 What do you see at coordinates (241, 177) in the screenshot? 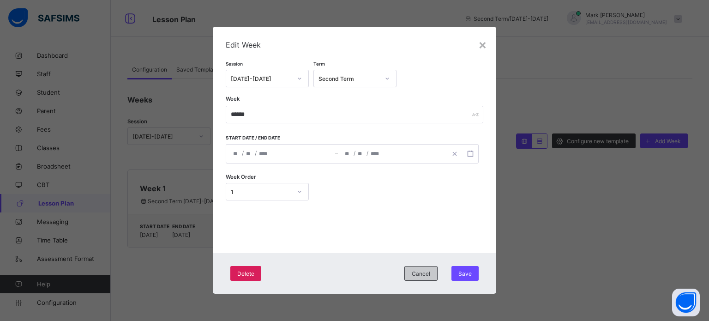
I see `span: Week Order` at bounding box center [241, 177].